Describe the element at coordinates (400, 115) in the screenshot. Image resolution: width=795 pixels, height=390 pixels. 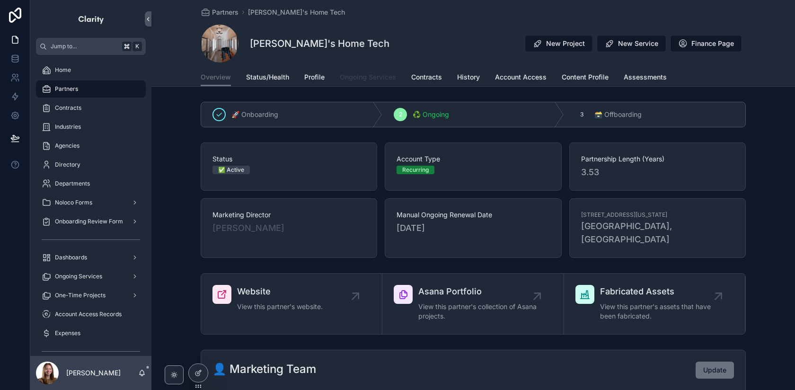
I see `span: 2` at that location.